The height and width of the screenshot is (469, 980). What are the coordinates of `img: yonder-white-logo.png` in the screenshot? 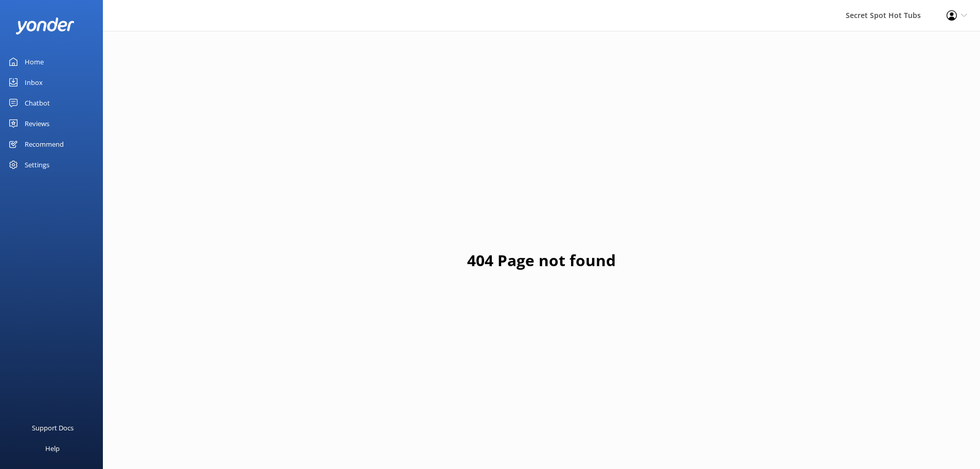 It's located at (44, 26).